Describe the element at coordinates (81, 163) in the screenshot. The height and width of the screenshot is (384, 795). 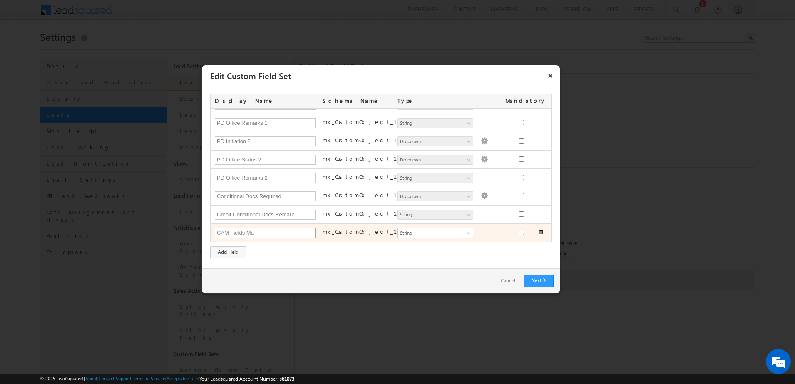
I see `textarea: Type your message and hit 'Enter'` at that location.